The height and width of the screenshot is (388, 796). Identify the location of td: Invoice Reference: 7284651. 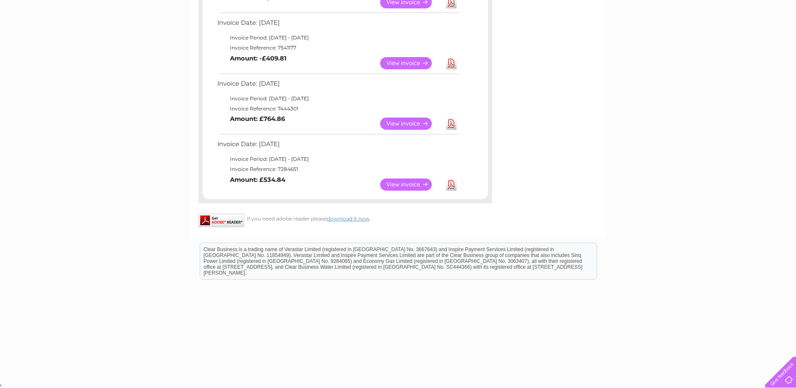
(338, 169).